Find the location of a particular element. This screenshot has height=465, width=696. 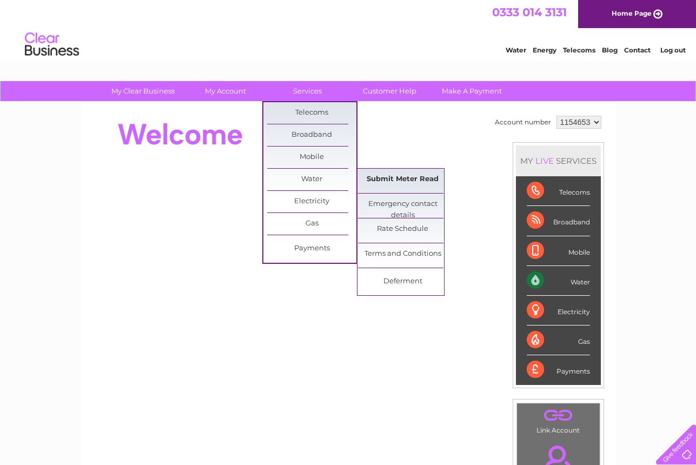

a: Payments is located at coordinates (311, 249).